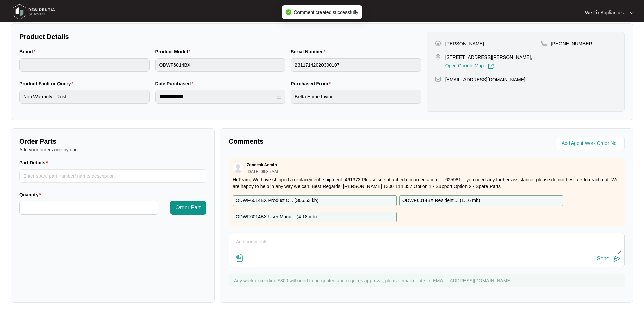  What do you see at coordinates (34, 12) in the screenshot?
I see `img: residentia service logo` at bounding box center [34, 12].